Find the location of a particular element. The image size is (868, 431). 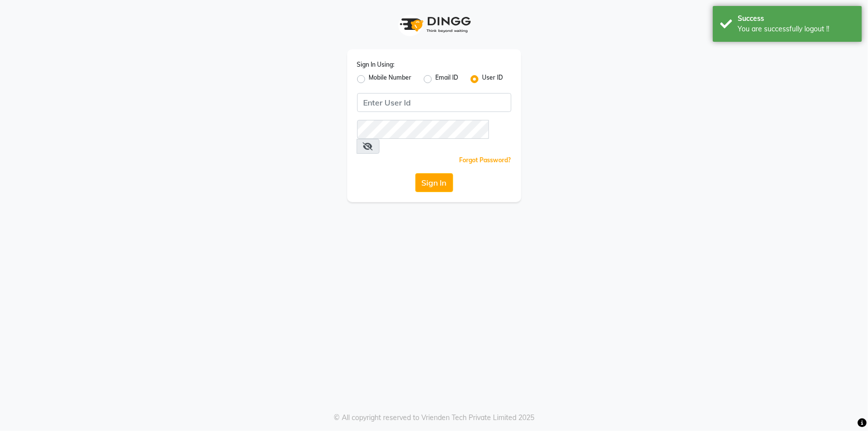

label: Email ID is located at coordinates (447, 79).